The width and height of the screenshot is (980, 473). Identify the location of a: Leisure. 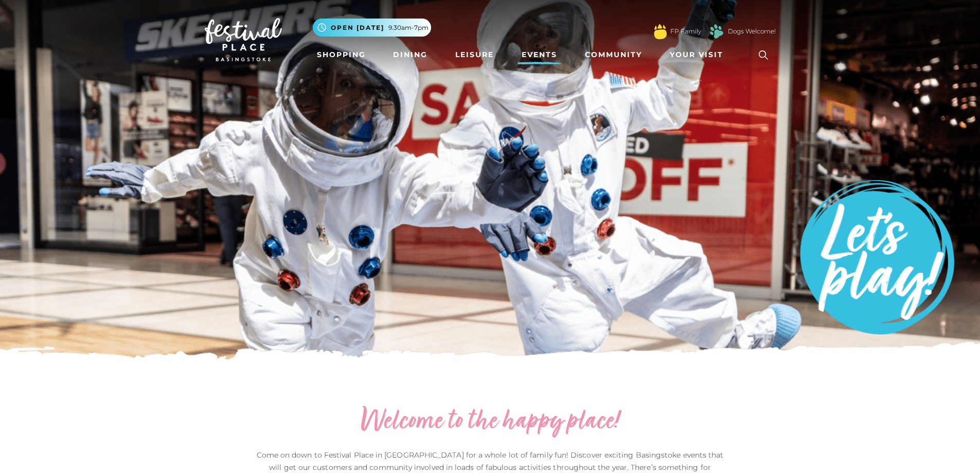
(474, 55).